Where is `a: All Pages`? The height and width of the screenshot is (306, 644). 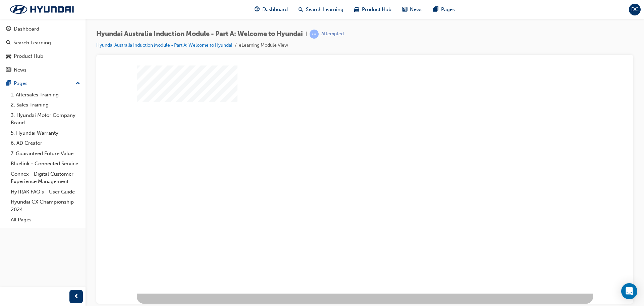
a: All Pages is located at coordinates (45, 220).